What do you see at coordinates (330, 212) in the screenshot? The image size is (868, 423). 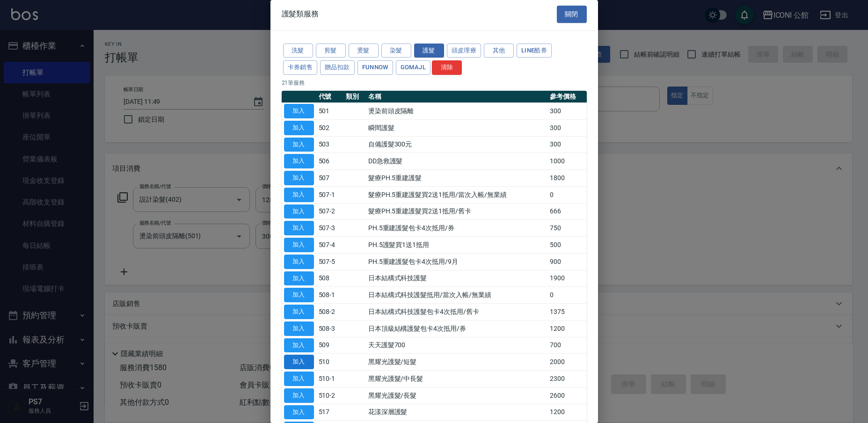 I see `td: 507-2` at bounding box center [330, 212].